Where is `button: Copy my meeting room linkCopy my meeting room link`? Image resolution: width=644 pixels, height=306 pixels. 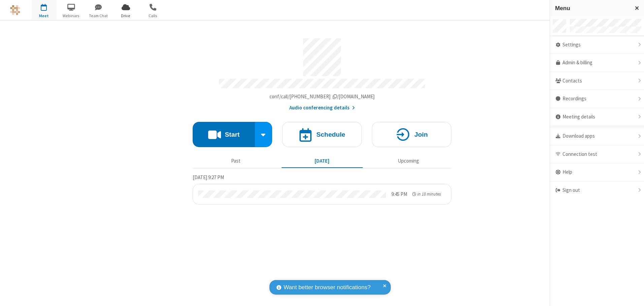 button: Copy my meeting room linkCopy my meeting room link is located at coordinates (322, 97).